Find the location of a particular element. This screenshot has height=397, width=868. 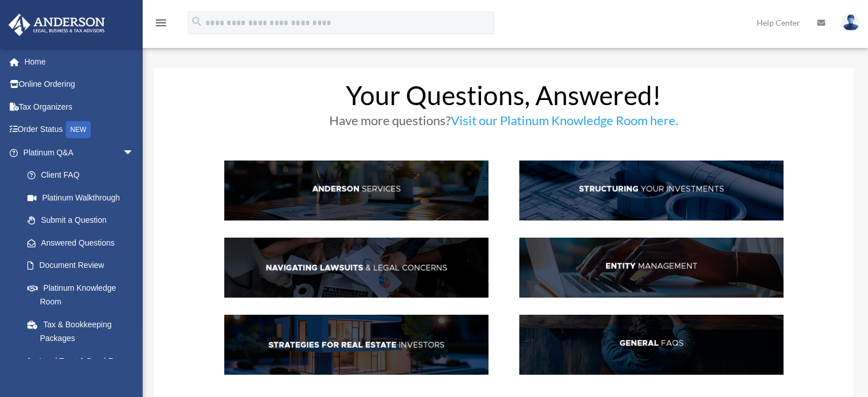

a: Order StatusNEW is located at coordinates (79, 130).